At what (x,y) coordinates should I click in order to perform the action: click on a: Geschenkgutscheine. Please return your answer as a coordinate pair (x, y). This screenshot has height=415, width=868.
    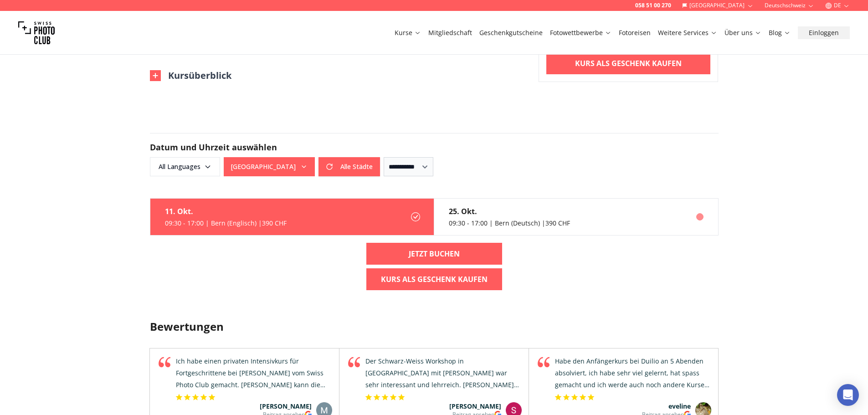
    Looking at the image, I should click on (510, 33).